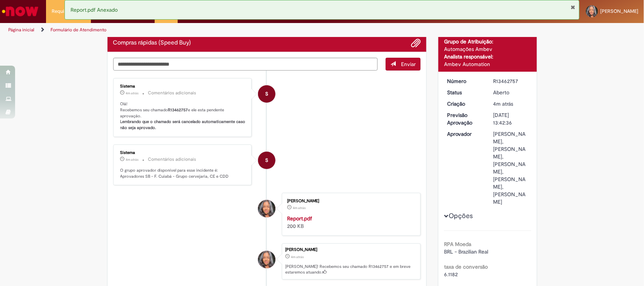  I want to click on div: 200 KB, so click(350, 222).